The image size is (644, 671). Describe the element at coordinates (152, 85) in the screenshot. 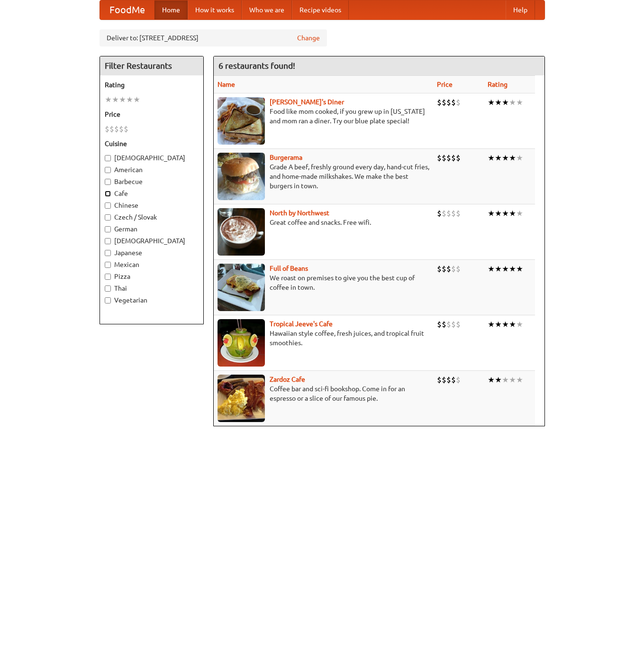

I see `h5: Rating` at that location.